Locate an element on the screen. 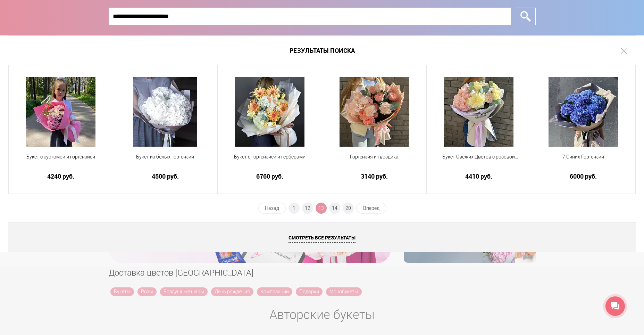  span: 12 is located at coordinates (308, 208).